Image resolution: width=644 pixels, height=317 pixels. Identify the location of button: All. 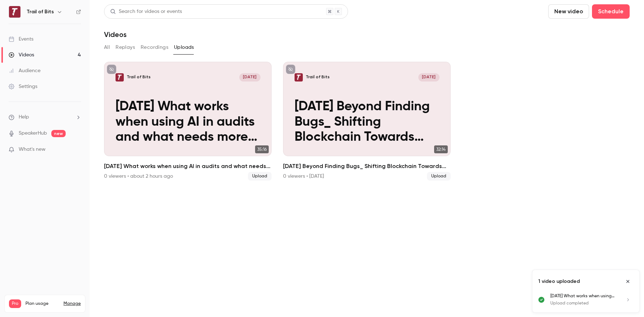
(107, 48).